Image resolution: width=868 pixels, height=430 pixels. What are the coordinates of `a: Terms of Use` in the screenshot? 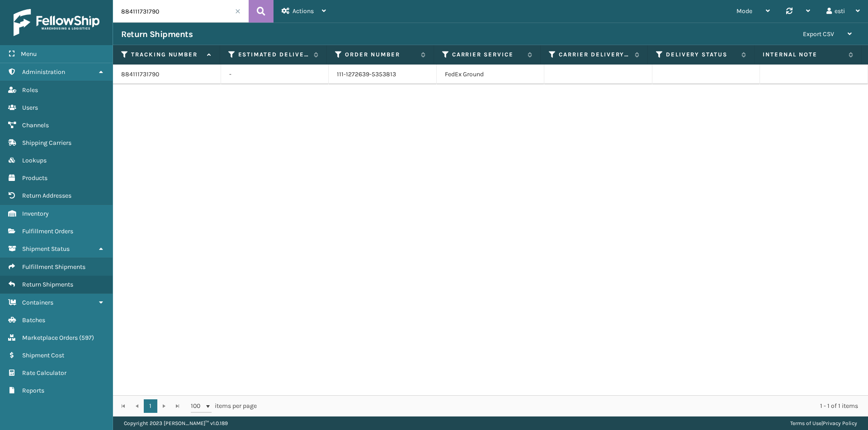 It's located at (806, 424).